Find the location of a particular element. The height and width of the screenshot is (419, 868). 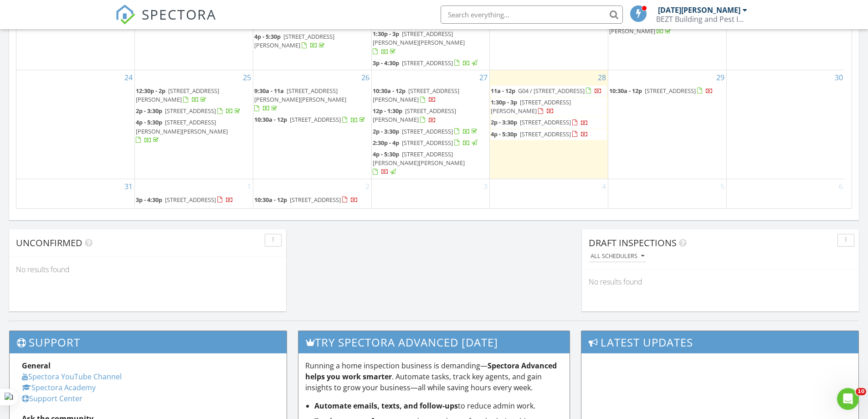

td: Go to September 4, 2025 is located at coordinates (549, 194).